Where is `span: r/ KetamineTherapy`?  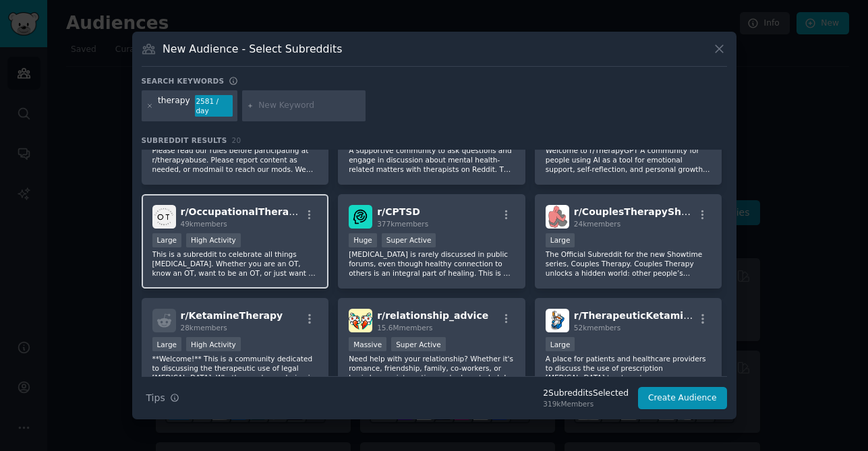
span: r/ KetamineTherapy is located at coordinates (232, 316).